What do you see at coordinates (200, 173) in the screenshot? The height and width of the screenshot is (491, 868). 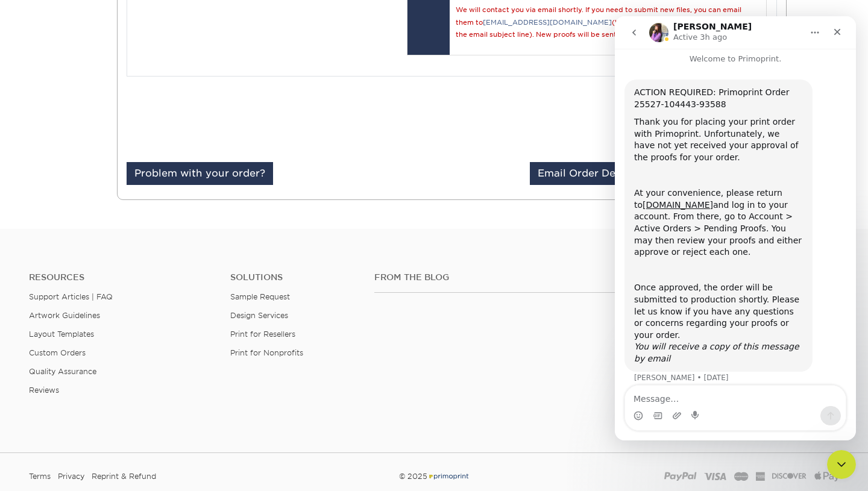 I see `a: Problem with your order?` at bounding box center [200, 173].